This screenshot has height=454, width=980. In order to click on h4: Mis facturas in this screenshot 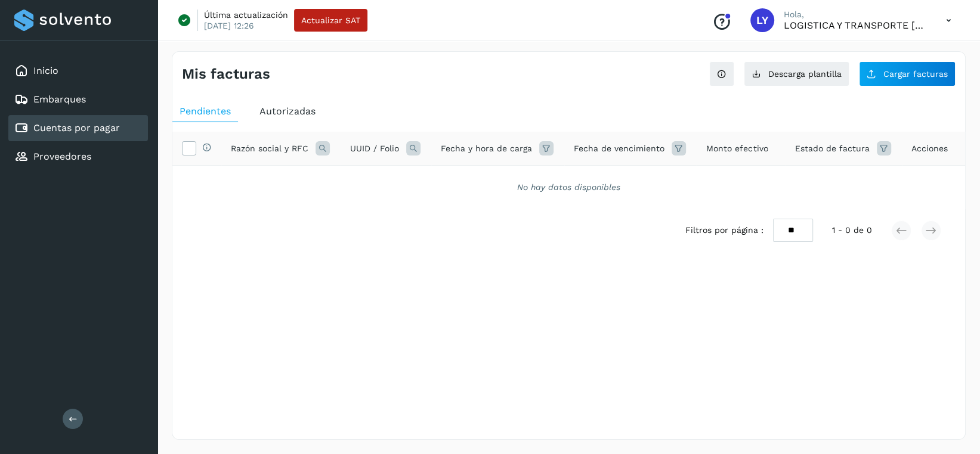, I will do `click(226, 74)`.